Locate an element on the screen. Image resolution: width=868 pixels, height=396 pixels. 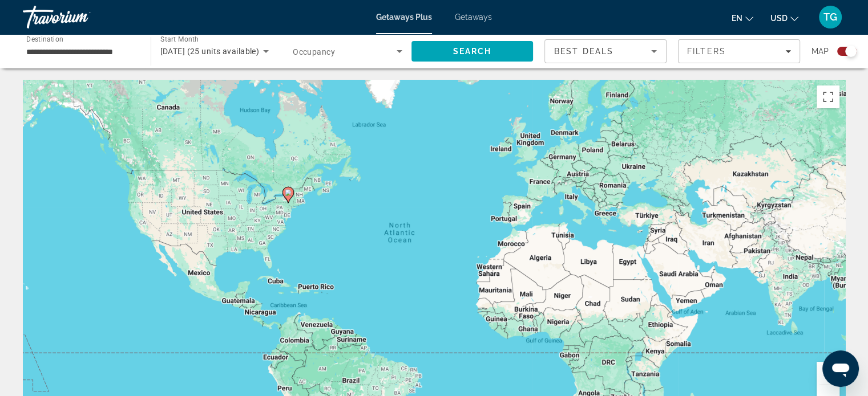
a: Getaways is located at coordinates (473, 17).